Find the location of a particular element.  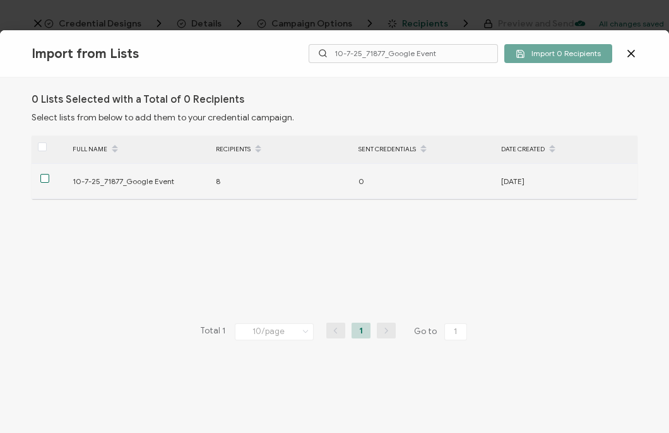

div: 8 is located at coordinates (281, 181).